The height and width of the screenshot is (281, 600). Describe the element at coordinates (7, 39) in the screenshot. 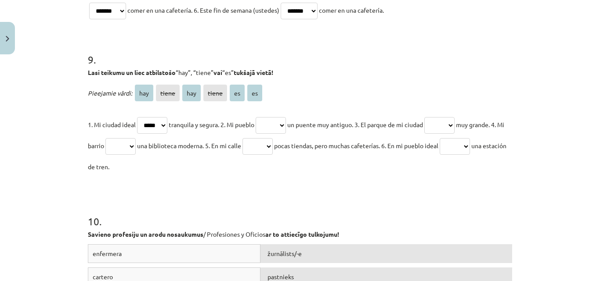

I see `img: icon-close-lesson-0947bae3869378f0d4975bcd49f059093ad1ed9edebbc8119c70593378902aed.svg` at that location.